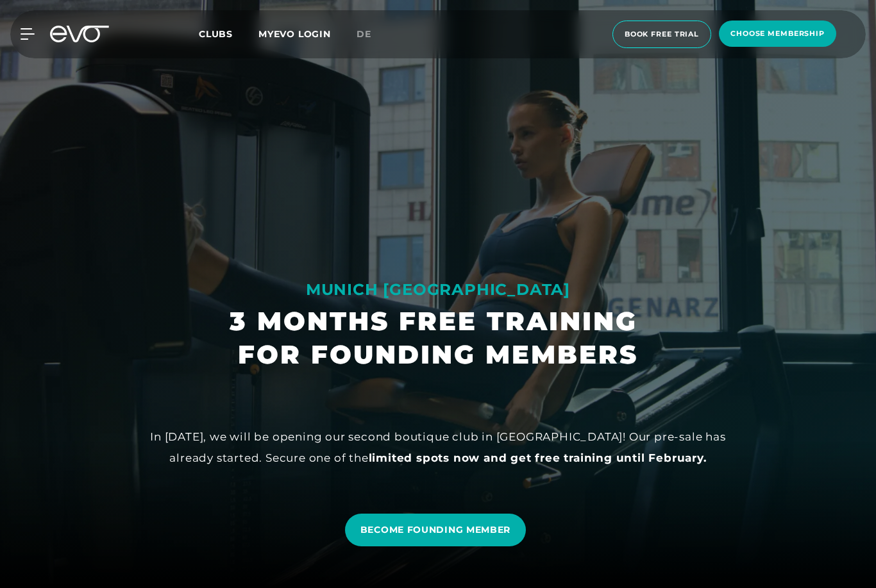 The image size is (876, 588). What do you see at coordinates (662, 34) in the screenshot?
I see `a: book free trial` at bounding box center [662, 34].